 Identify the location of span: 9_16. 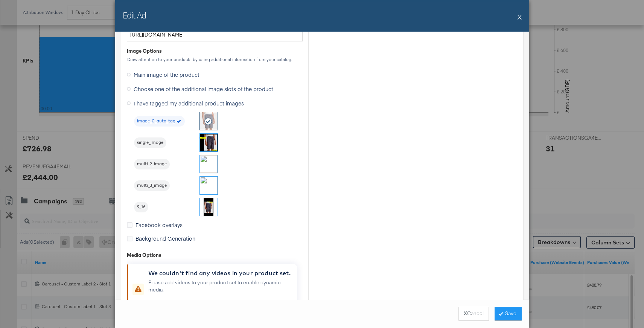
(141, 207).